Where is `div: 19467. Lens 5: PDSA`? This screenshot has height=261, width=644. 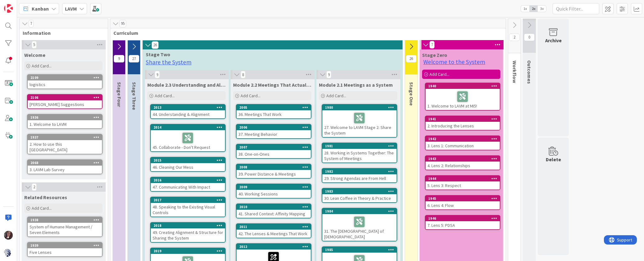
div: 19467. Lens 5: PDSA is located at coordinates (462, 222).